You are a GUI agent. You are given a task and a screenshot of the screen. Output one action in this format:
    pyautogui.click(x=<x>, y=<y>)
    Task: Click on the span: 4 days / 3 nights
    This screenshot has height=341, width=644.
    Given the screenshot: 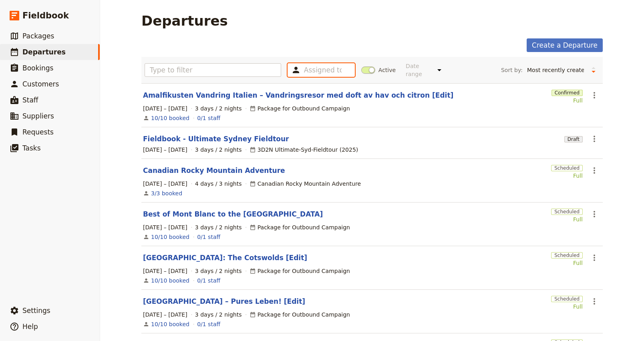 What is the action you would take?
    pyautogui.click(x=219, y=184)
    